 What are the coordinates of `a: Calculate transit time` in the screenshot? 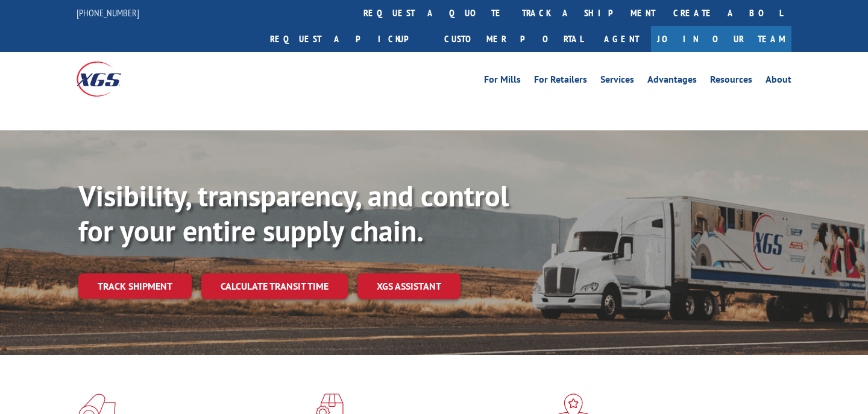 It's located at (274, 286).